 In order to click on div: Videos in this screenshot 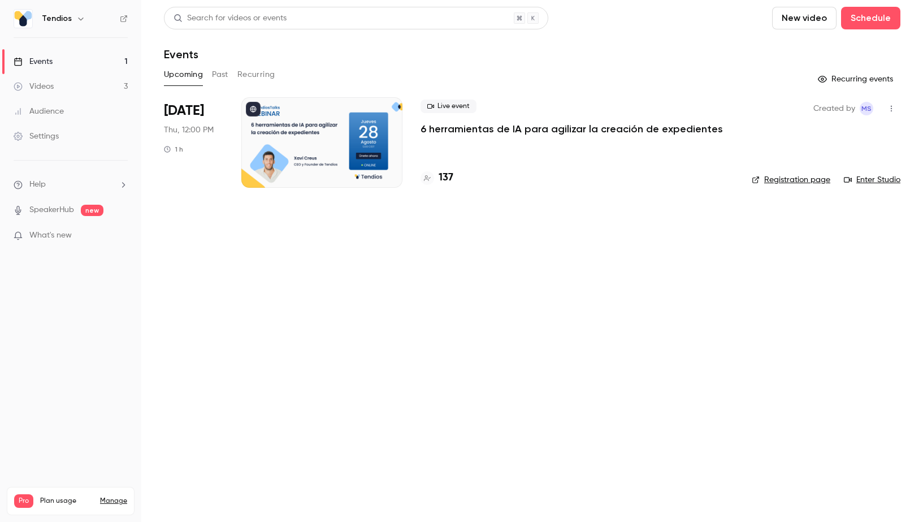, I will do `click(33, 86)`.